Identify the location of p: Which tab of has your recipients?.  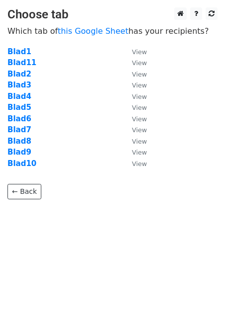
(112, 31).